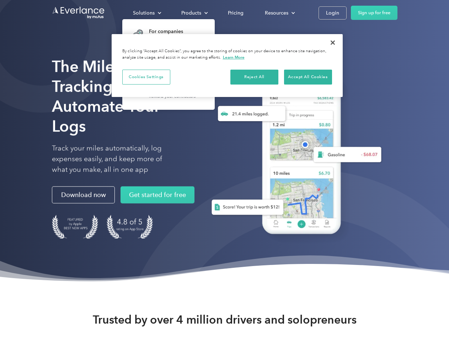  Describe the element at coordinates (234, 57) in the screenshot. I see `a: More information about your privacy, opens in a new tab` at that location.